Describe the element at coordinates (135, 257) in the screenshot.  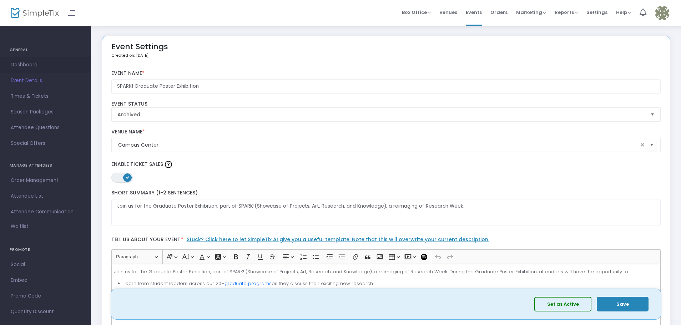
I see `span: Paragraph` at that location.